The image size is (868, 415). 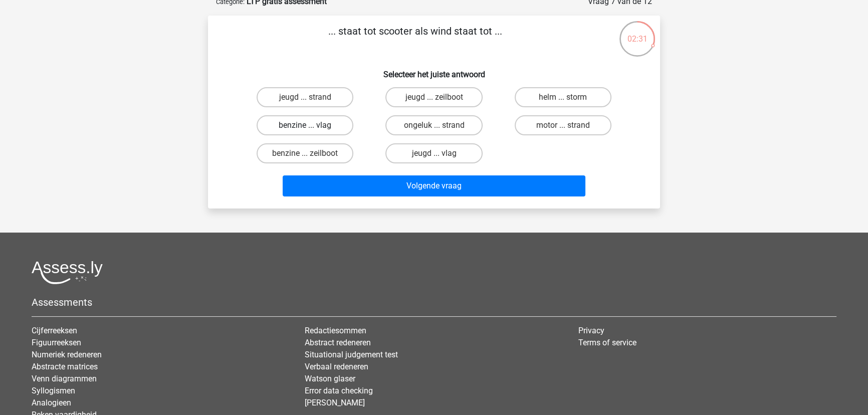 What do you see at coordinates (339, 391) in the screenshot?
I see `a: Error data checking` at bounding box center [339, 391].